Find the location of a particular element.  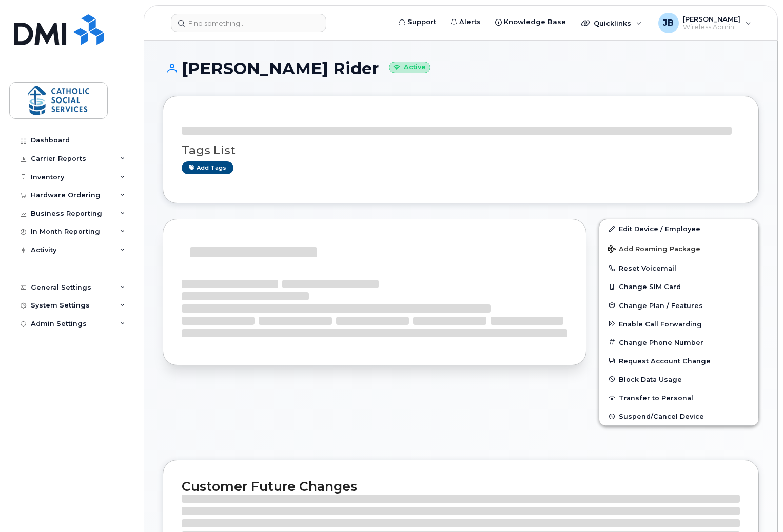

button: Reset Voicemail is located at coordinates (678, 268).